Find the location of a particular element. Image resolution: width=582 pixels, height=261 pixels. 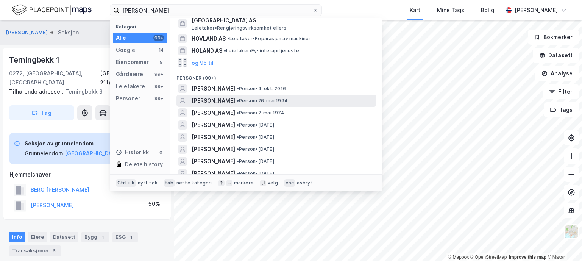

div: Seksjon is located at coordinates (68, 33).